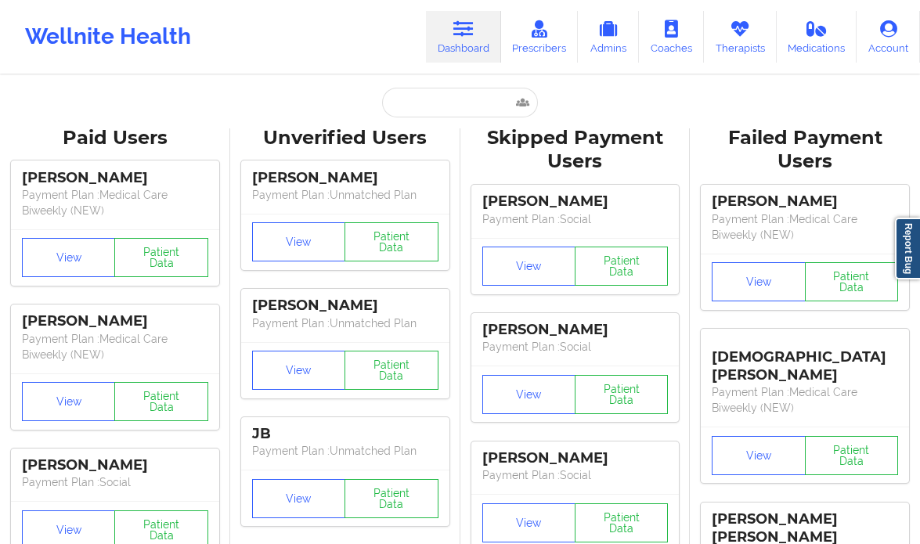  Describe the element at coordinates (817, 37) in the screenshot. I see `a: Medications` at that location.